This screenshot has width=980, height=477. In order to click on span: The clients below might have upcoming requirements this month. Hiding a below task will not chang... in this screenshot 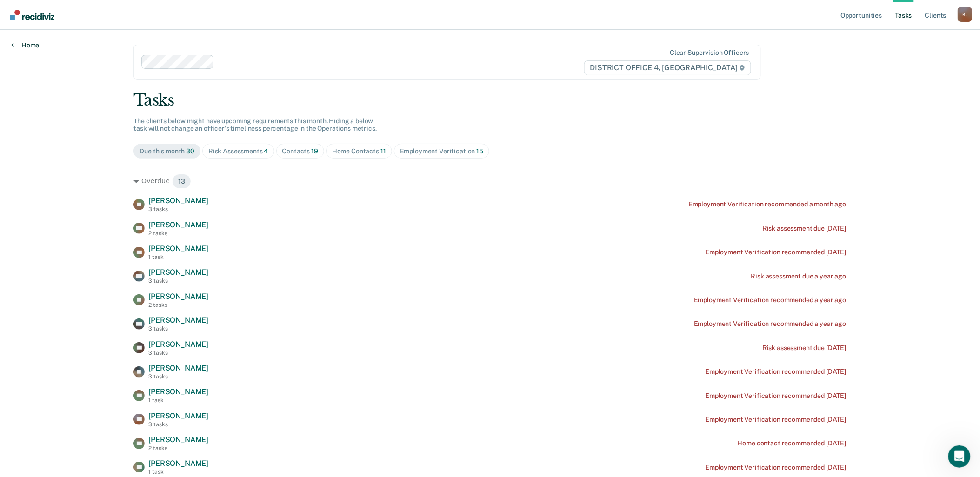, I will do `click(255, 124)`.